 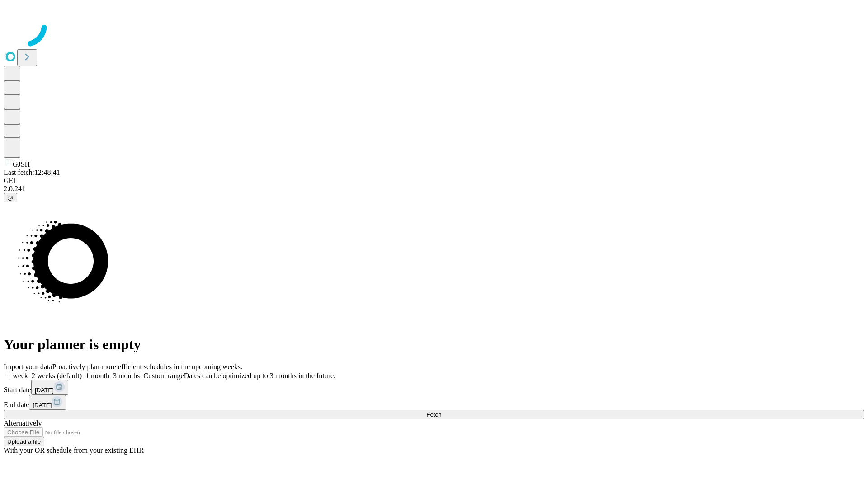 What do you see at coordinates (434, 181) in the screenshot?
I see `div: GEI` at bounding box center [434, 181].